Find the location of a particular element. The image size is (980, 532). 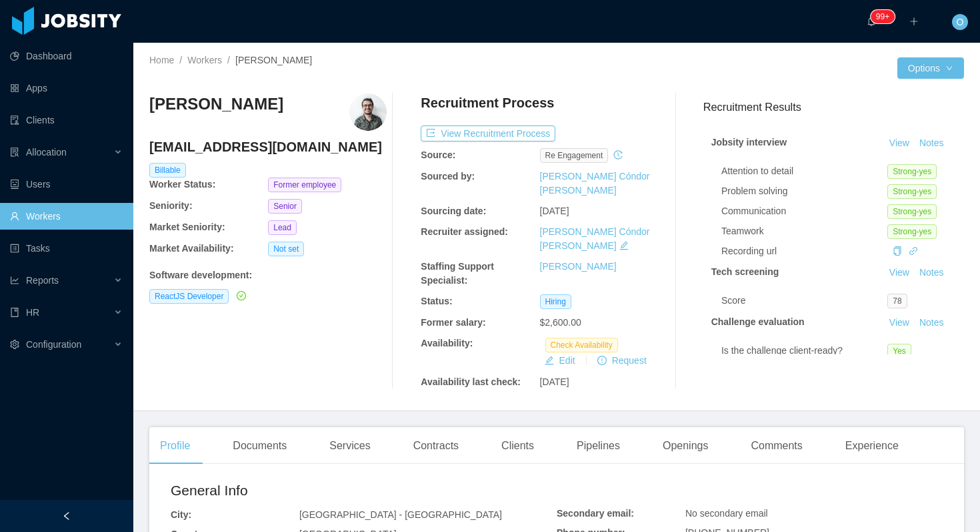

i: icon: setting is located at coordinates (14, 344).